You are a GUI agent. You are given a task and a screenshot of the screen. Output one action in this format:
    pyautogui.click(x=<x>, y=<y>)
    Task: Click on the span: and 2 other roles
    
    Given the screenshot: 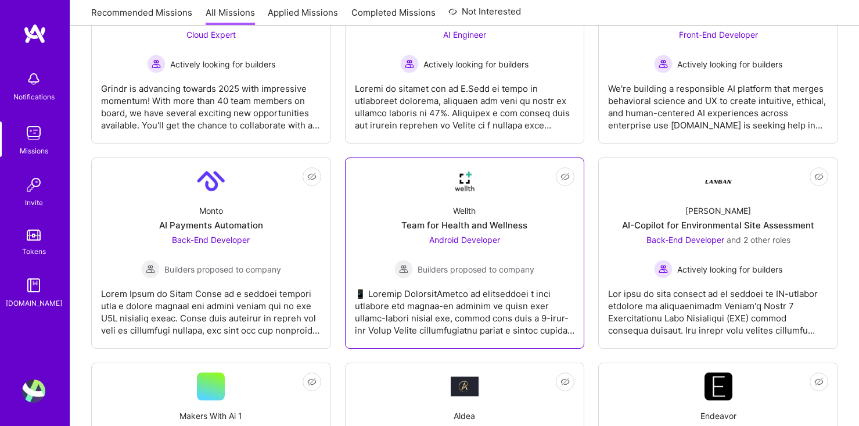 What is the action you would take?
    pyautogui.click(x=759, y=239)
    